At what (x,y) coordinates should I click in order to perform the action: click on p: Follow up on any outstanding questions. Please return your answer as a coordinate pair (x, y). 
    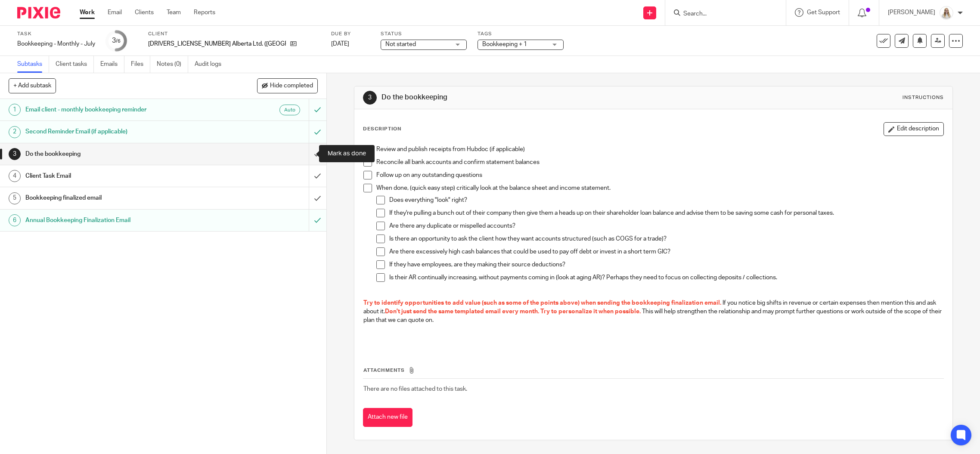
    Looking at the image, I should click on (659, 175).